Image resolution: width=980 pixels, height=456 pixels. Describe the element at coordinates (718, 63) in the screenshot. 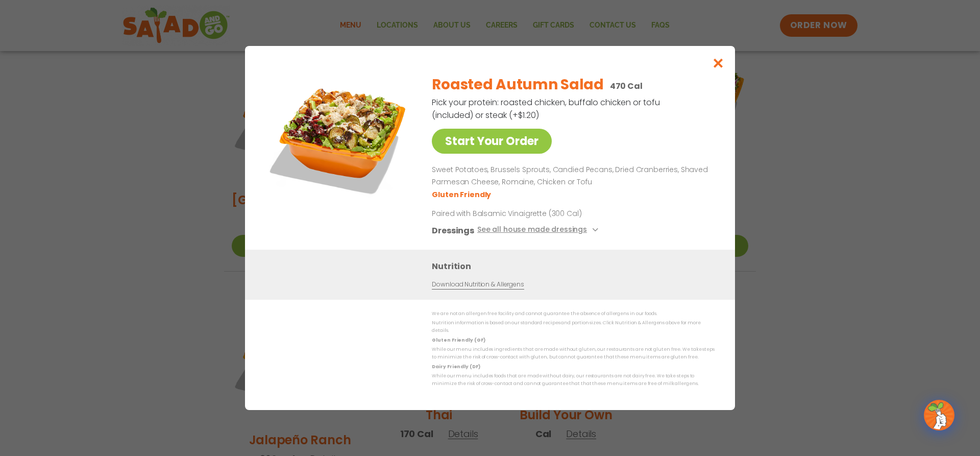

I see `button: Close modal` at that location.